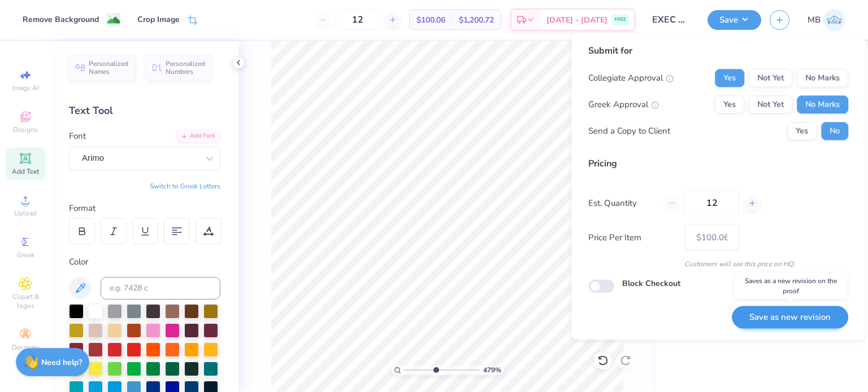 The image size is (868, 392). I want to click on span: Clipart & logos, so click(25, 302).